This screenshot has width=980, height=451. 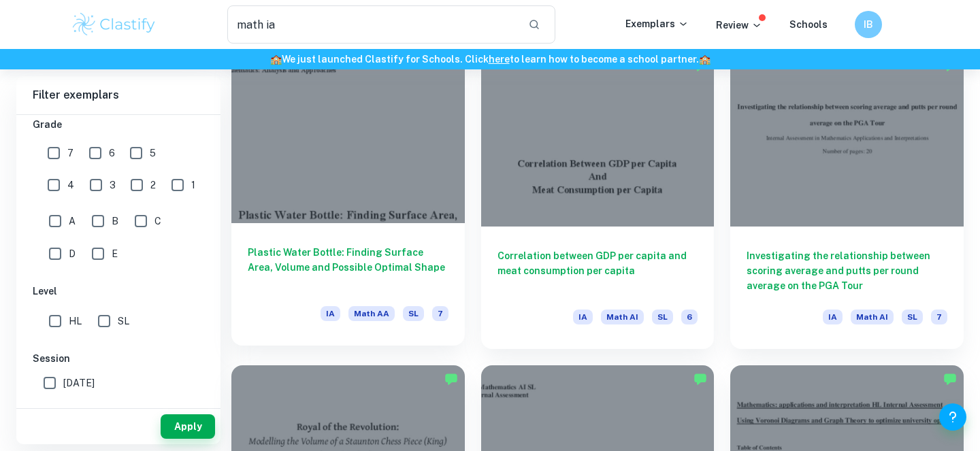 I want to click on span: 2, so click(x=153, y=185).